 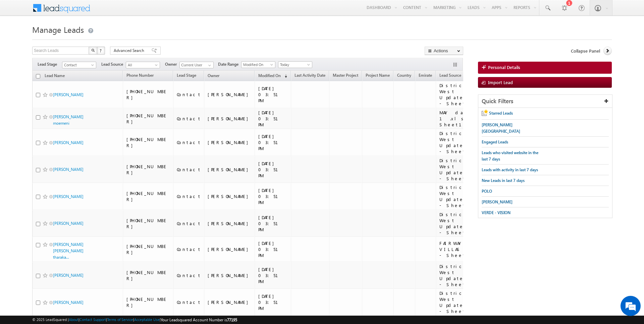 What do you see at coordinates (135, 320) in the screenshot?
I see `span: © 2025 LeadSquared | | | | |` at bounding box center [135, 320].